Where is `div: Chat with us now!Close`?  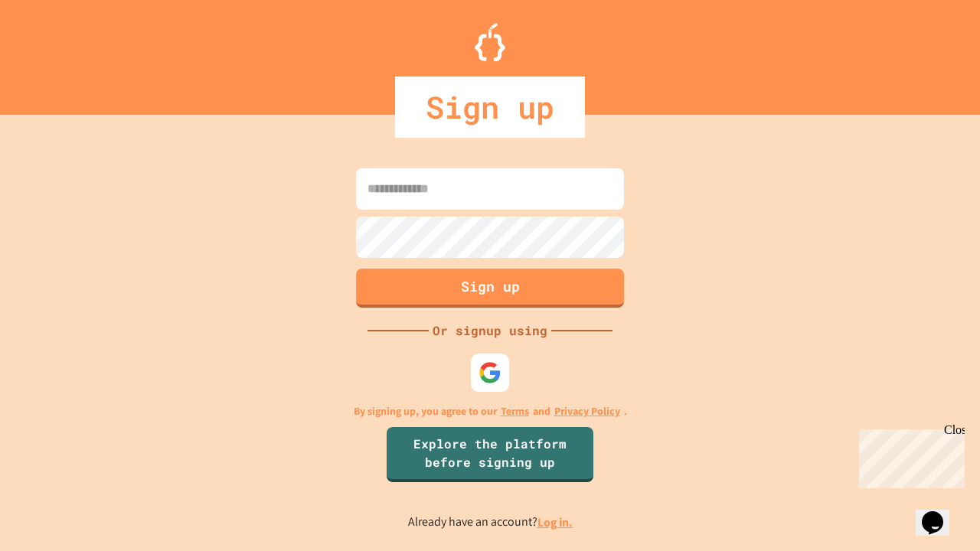
div: Chat with us now!Close is located at coordinates (56, 52).